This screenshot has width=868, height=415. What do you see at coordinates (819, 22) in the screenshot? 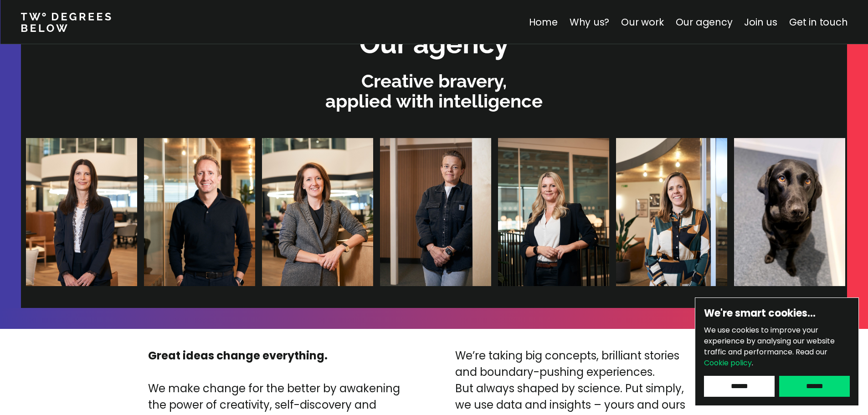
I see `a: Get in touch` at bounding box center [819, 22].